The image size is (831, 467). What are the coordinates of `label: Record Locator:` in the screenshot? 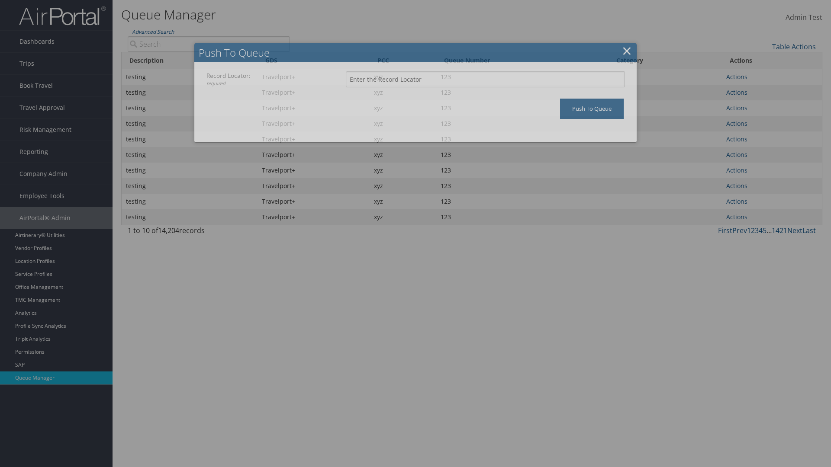 It's located at (276, 79).